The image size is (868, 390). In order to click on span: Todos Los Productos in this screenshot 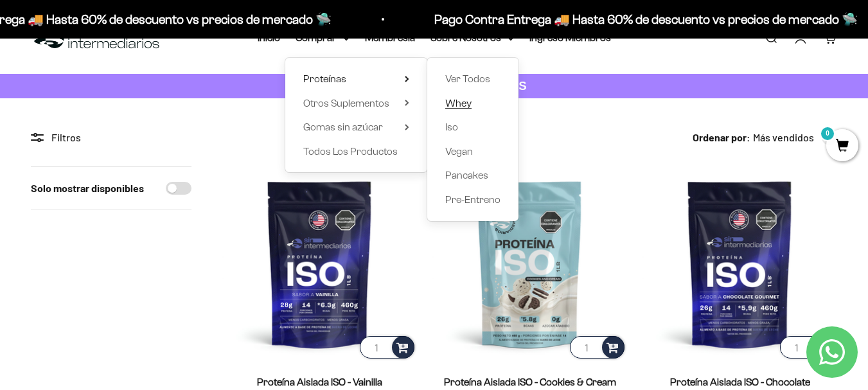, I will do `click(350, 151)`.